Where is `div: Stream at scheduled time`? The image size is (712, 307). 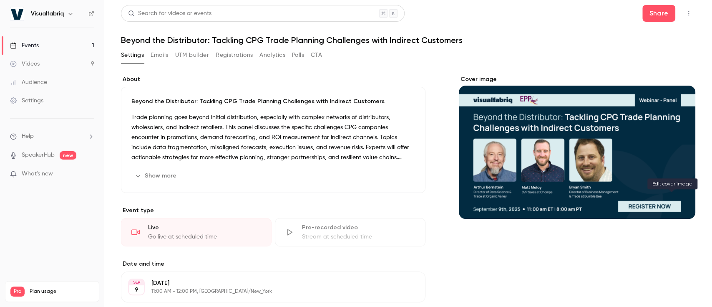
div: Stream at scheduled time is located at coordinates (358, 236).